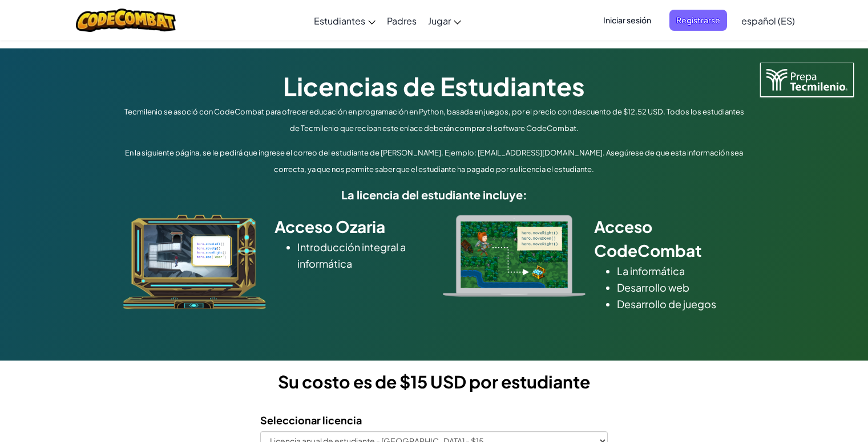 This screenshot has height=442, width=868. What do you see at coordinates (627, 20) in the screenshot?
I see `button: Iniciar sesión` at bounding box center [627, 20].